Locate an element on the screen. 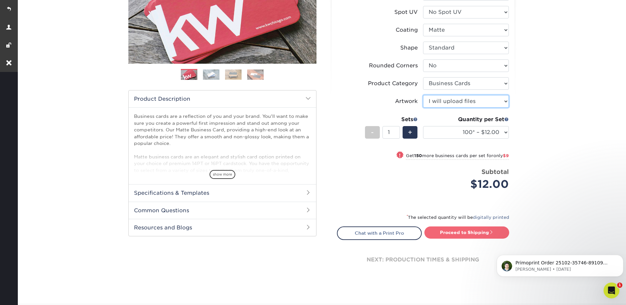  small: The selected quantity will be is located at coordinates (458, 217).